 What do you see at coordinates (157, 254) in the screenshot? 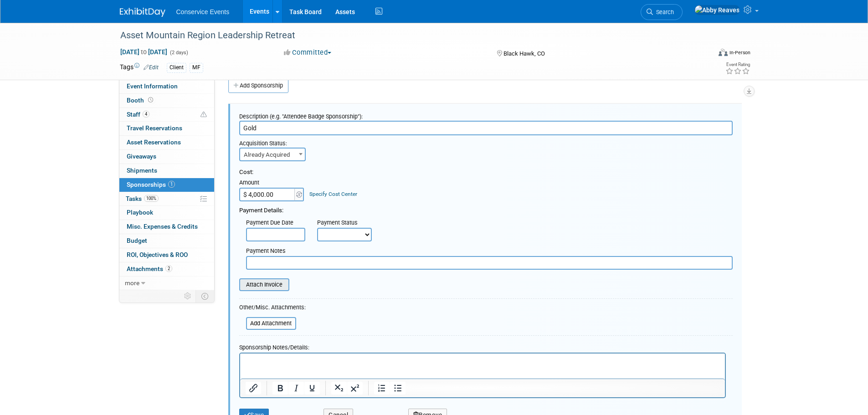
I see `span: ROI, Objectives & ROO` at bounding box center [157, 254].